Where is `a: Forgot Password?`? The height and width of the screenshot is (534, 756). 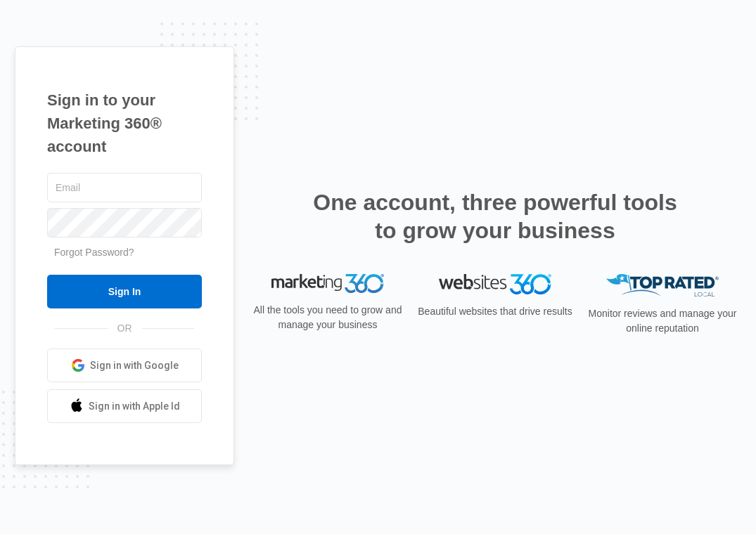
a: Forgot Password? is located at coordinates (94, 252).